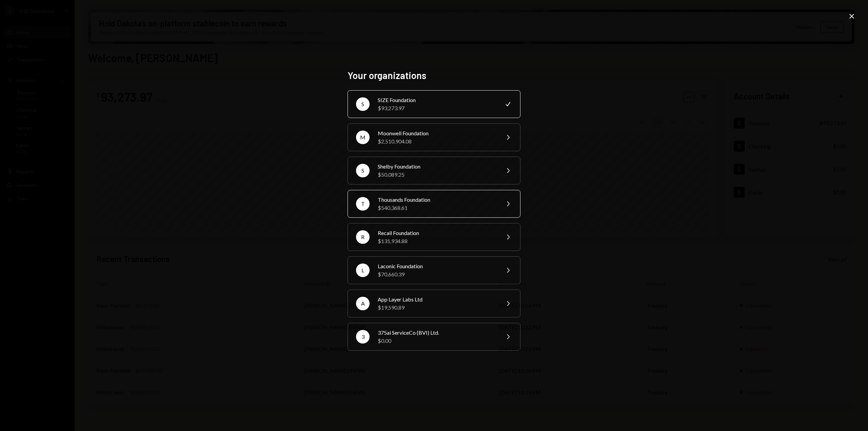 The width and height of the screenshot is (868, 431). I want to click on div: 375ai ServiceCo (BVI) Ltd., so click(437, 333).